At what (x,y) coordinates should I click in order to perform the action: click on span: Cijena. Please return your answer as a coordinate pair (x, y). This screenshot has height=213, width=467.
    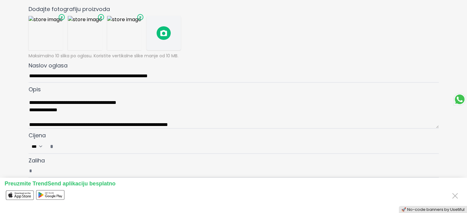
    Looking at the image, I should click on (37, 135).